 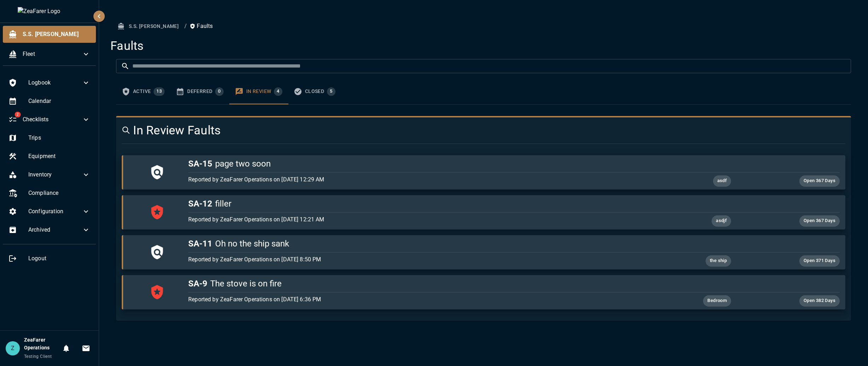 I want to click on span: Equipment, so click(x=59, y=156).